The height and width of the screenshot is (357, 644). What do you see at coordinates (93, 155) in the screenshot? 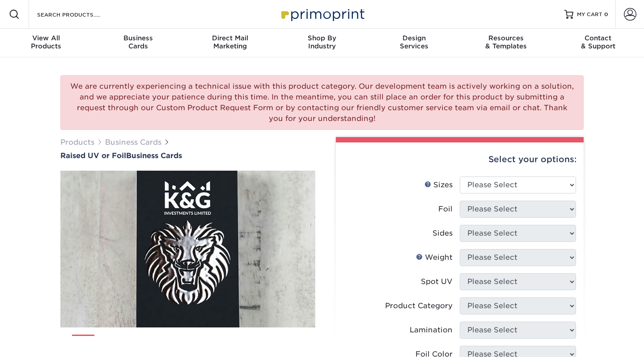
I see `span: Raised UV or Foil` at bounding box center [93, 155].